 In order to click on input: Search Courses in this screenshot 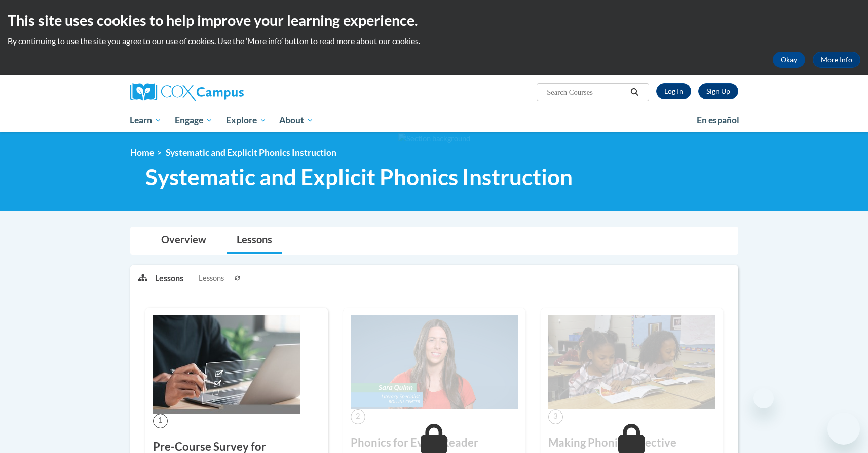, I will do `click(586, 92)`.